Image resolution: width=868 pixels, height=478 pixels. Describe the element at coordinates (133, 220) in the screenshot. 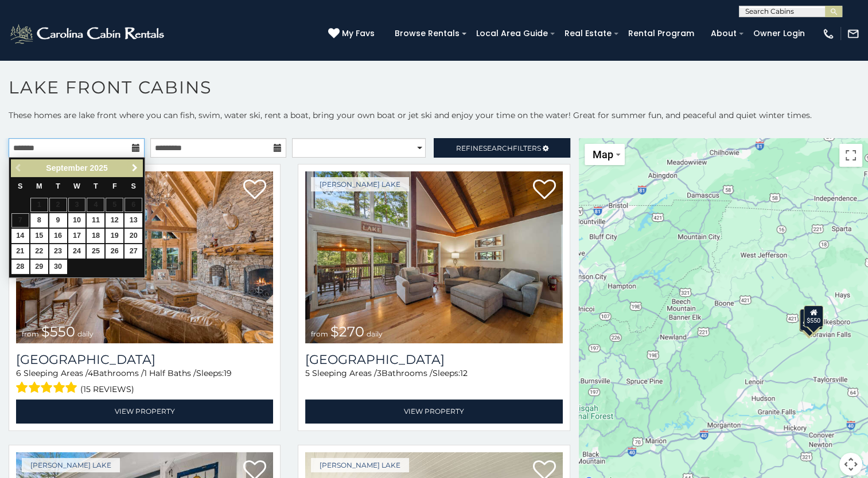

I see `a: 13` at that location.